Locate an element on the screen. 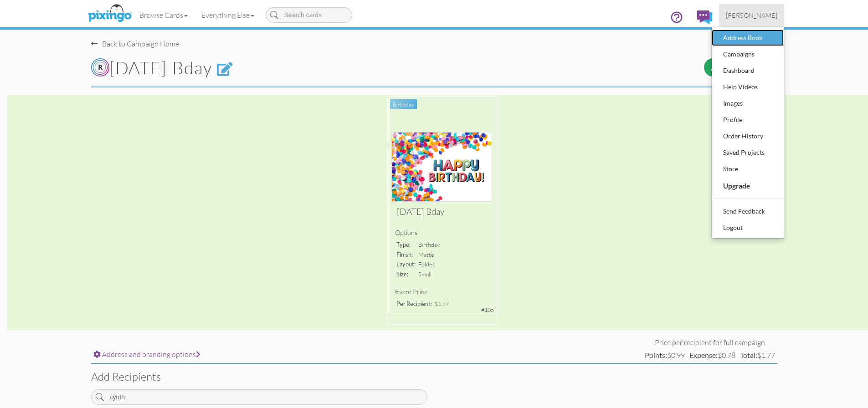 This screenshot has width=868, height=408. a: Saved Projects is located at coordinates (748, 152).